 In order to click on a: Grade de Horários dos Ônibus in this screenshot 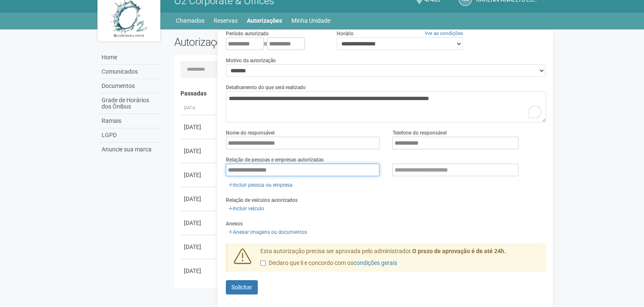, I will do `click(131, 103)`.